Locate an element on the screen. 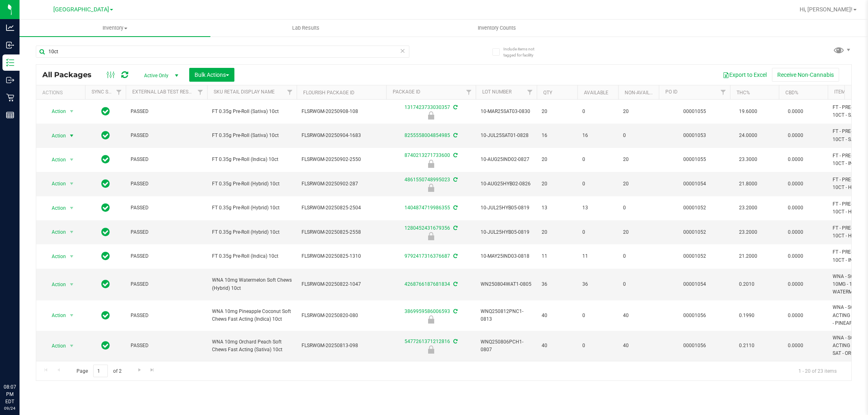 The image size is (868, 415). a: Inventory is located at coordinates (115, 28).